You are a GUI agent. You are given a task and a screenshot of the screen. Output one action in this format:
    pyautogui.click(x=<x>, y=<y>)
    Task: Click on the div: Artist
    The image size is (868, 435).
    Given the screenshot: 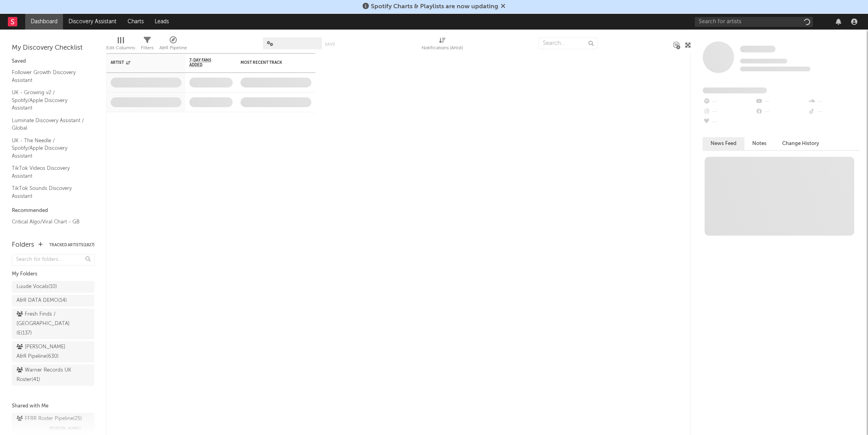 What is the action you would take?
    pyautogui.click(x=140, y=63)
    